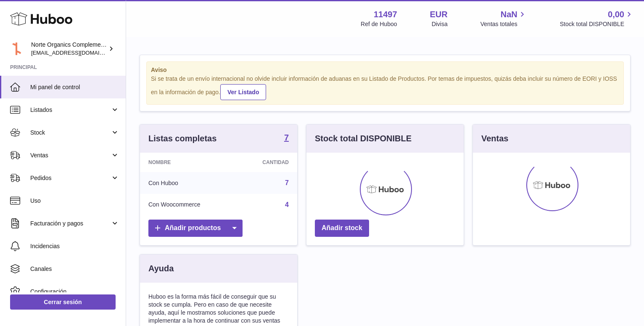 Image resolution: width=644 pixels, height=326 pixels. I want to click on span: Configuración, so click(75, 291).